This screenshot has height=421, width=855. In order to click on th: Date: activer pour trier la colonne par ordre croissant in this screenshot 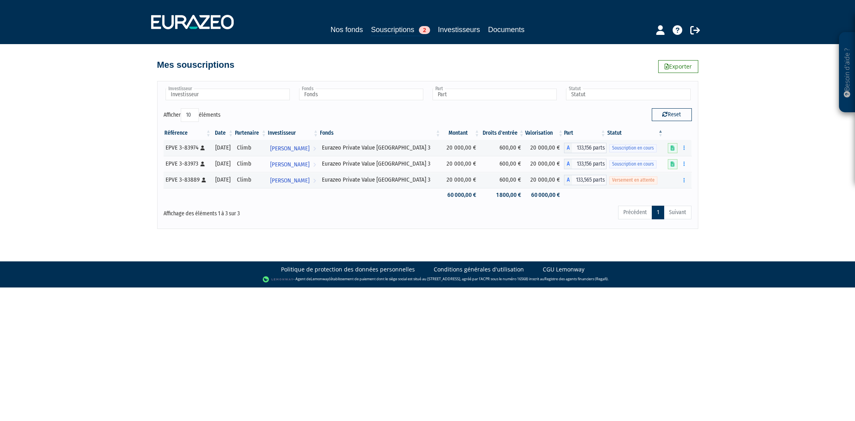, I will do `click(223, 133)`.